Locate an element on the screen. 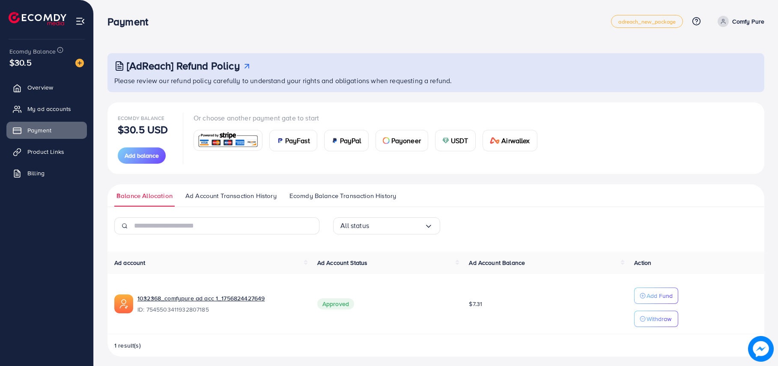  span: Ad Account Transaction History is located at coordinates (231, 196).